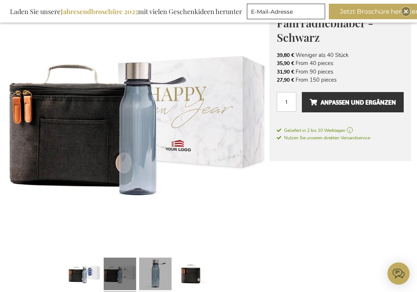  What do you see at coordinates (325, 23) in the screenshot?
I see `span: Die Box für Fahrradliebhaber - Schwarz` at bounding box center [325, 23].